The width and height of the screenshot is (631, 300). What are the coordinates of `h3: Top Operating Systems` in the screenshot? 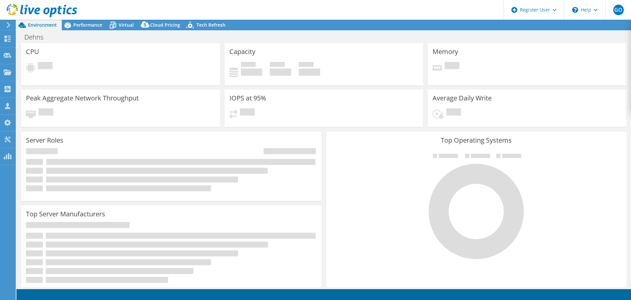 It's located at (476, 140).